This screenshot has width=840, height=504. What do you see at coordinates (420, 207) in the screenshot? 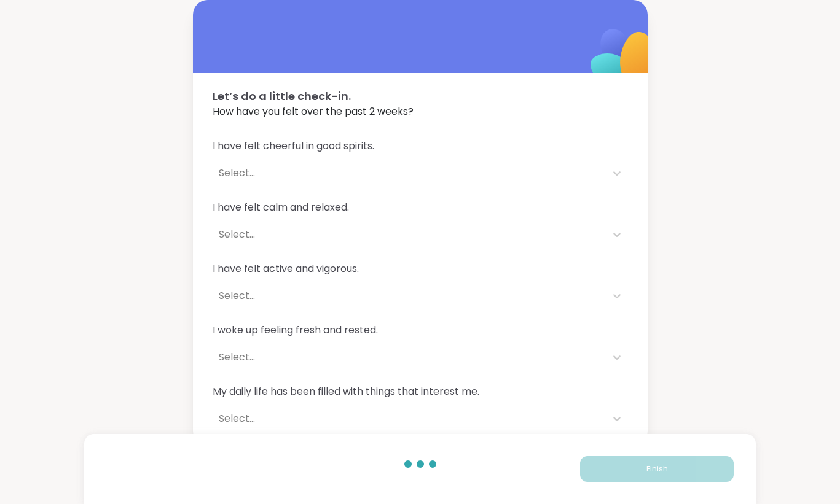
I see `span: I have felt calm and relaxed.` at bounding box center [420, 207].